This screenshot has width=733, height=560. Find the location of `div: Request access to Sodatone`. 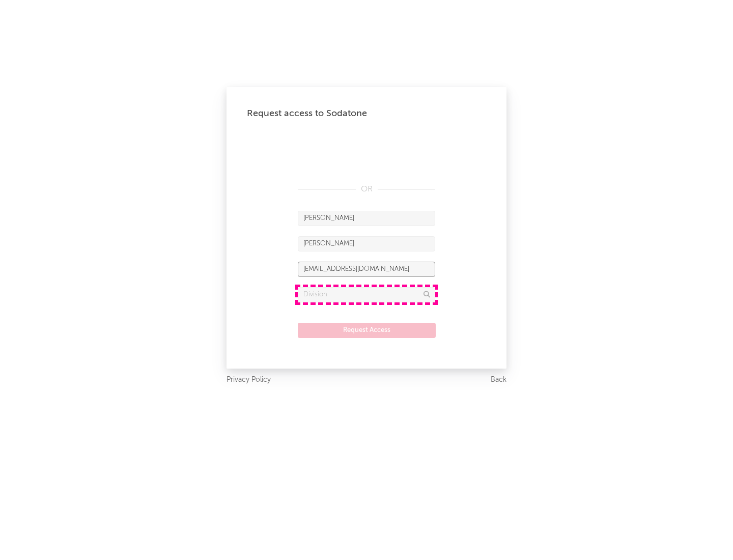

div: Request access to Sodatone is located at coordinates (366, 114).